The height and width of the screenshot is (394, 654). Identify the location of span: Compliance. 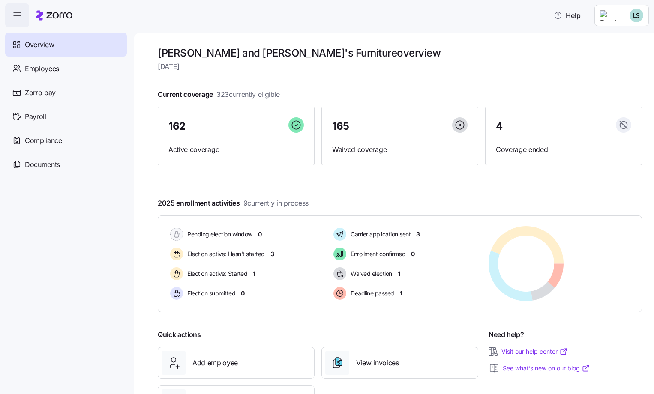
(43, 141).